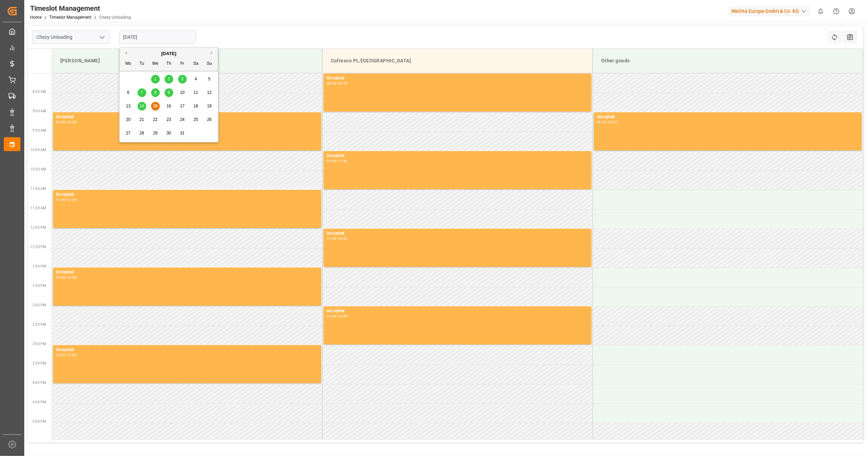  Describe the element at coordinates (209, 92) in the screenshot. I see `span: 12` at that location.